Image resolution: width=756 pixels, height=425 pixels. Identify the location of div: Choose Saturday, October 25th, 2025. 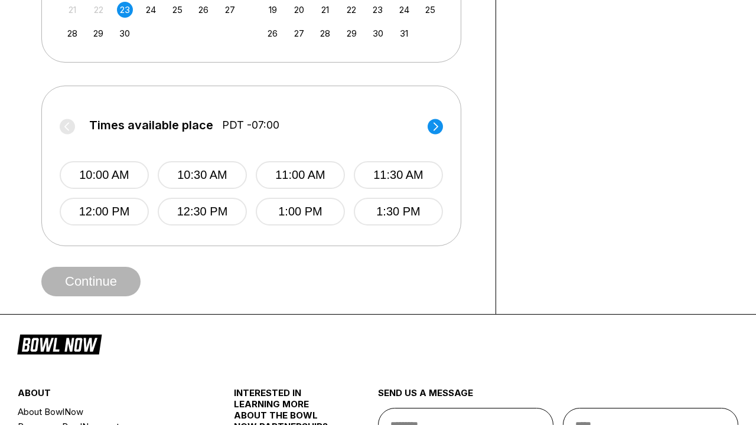
(430, 9).